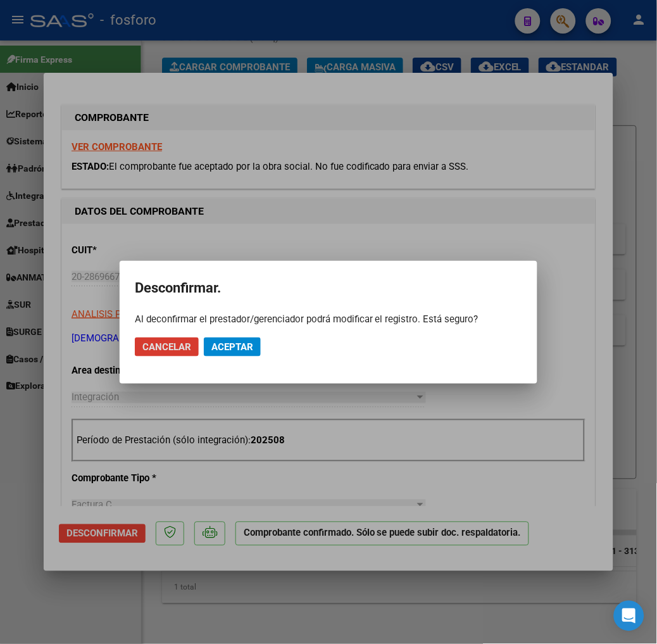 Image resolution: width=657 pixels, height=644 pixels. I want to click on button: Aceptar, so click(232, 347).